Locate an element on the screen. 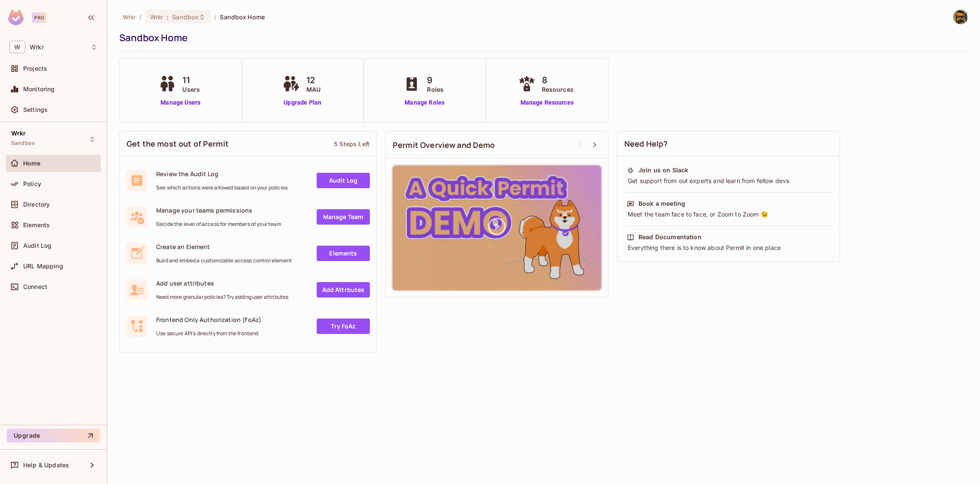 This screenshot has width=980, height=484. div: Read Documentation is located at coordinates (669, 237).